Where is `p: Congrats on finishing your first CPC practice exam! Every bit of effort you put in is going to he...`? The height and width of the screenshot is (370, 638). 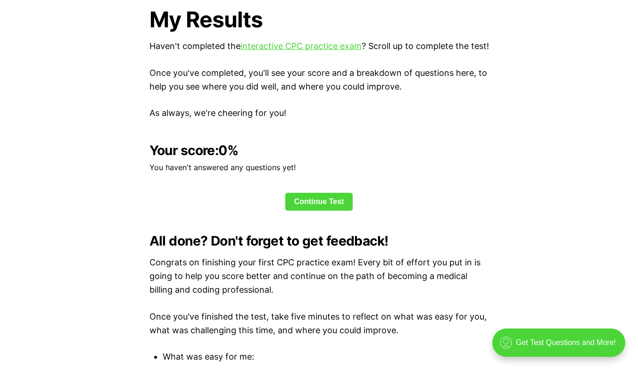 p: Congrats on finishing your first CPC practice exam! Every bit of effort you put in is going to he... is located at coordinates (319, 277).